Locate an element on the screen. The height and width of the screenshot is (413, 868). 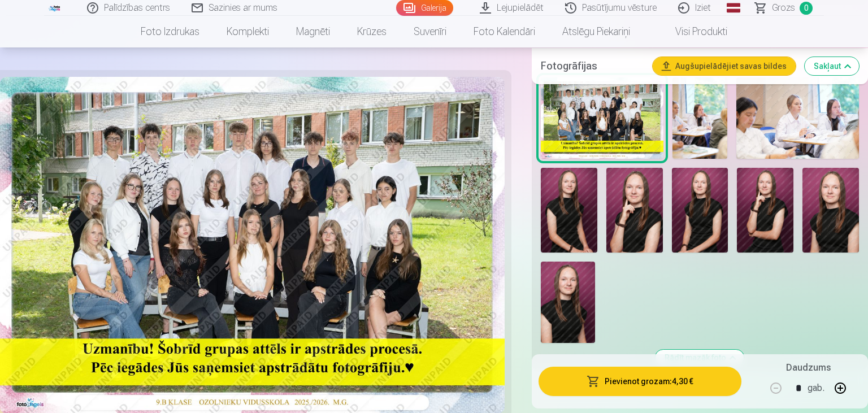
a: Suvenīri is located at coordinates (430, 31).